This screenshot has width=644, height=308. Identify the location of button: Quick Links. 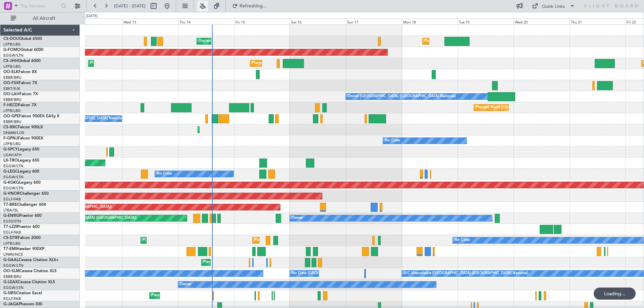
(554, 6).